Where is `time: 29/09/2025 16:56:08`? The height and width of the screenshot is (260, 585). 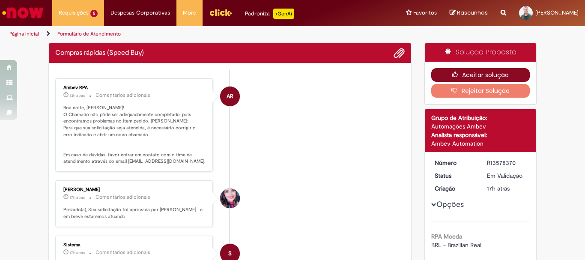
time: 29/09/2025 16:56:08 is located at coordinates (498, 188).